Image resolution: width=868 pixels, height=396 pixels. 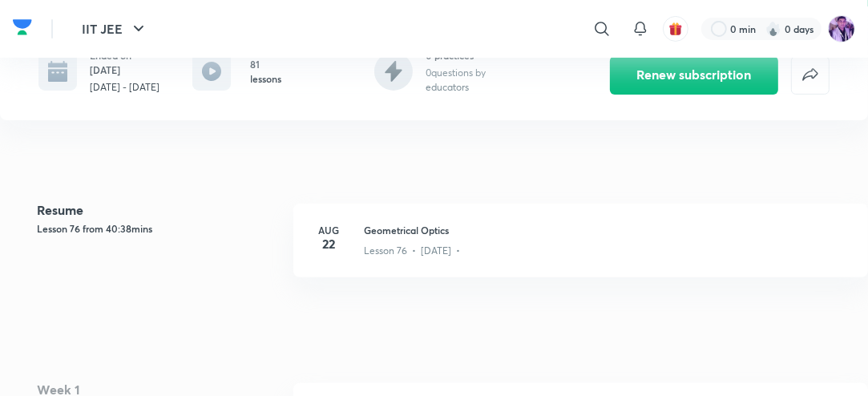 What do you see at coordinates (773, 29) in the screenshot?
I see `img: streak` at bounding box center [773, 29].